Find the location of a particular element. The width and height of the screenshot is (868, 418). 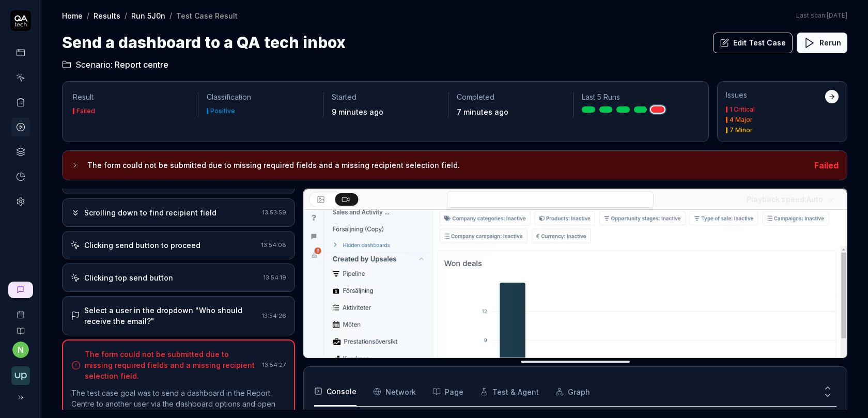

span: Failed is located at coordinates (826, 165).